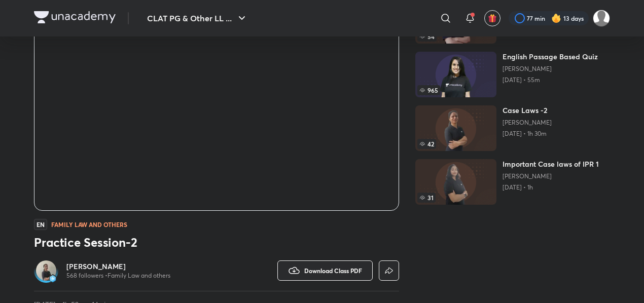  What do you see at coordinates (601, 19) in the screenshot?
I see `img: Adithyan` at bounding box center [601, 19].